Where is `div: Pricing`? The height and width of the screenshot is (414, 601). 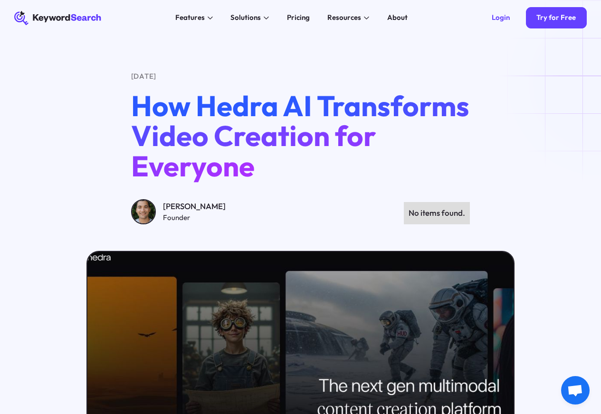 div: Pricing is located at coordinates (298, 18).